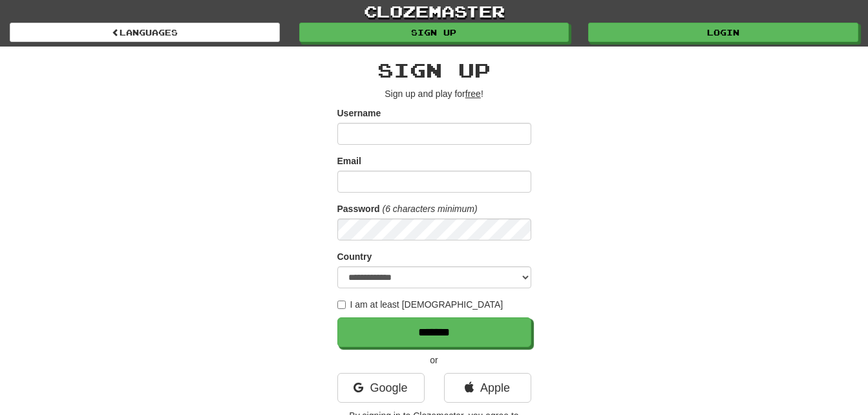 The image size is (868, 415). I want to click on a: Languages, so click(145, 33).